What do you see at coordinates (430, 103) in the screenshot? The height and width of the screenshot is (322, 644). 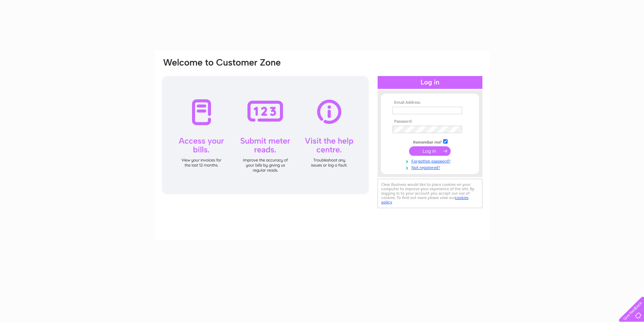 I see `th: Email Address:` at bounding box center [430, 103].